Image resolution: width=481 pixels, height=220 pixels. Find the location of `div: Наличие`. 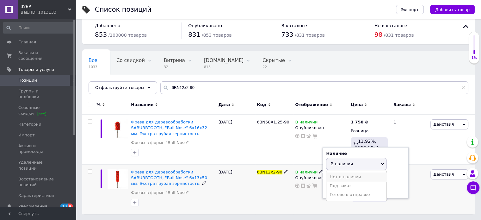

div: Наличие is located at coordinates (365, 153).